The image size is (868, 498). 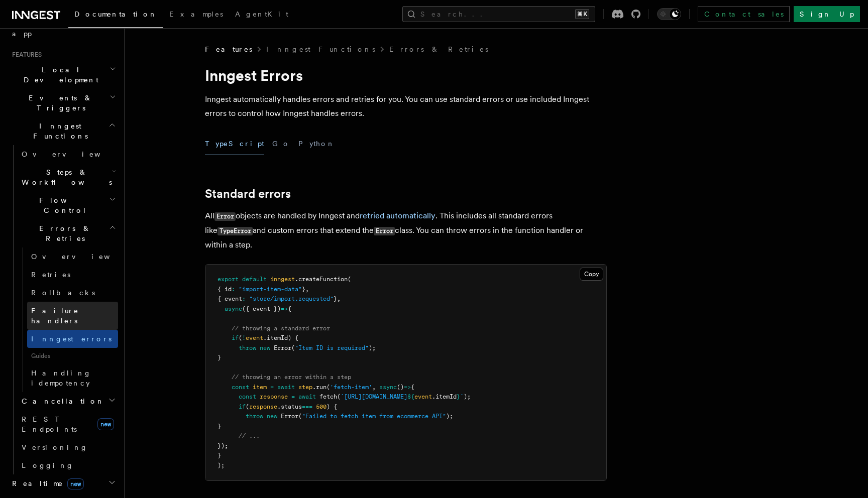 I want to click on span: // throwing a standard error, so click(x=281, y=328).